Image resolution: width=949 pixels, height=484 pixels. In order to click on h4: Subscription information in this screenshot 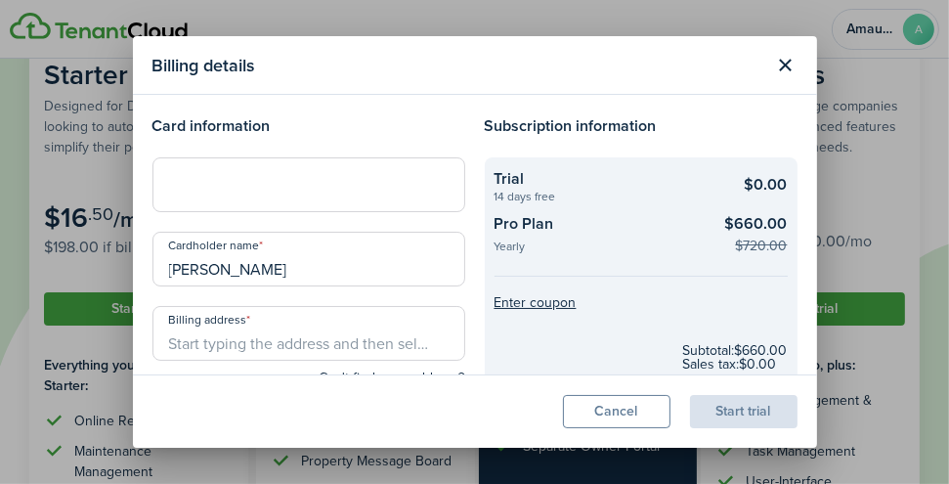, I will do `click(641, 126)`.